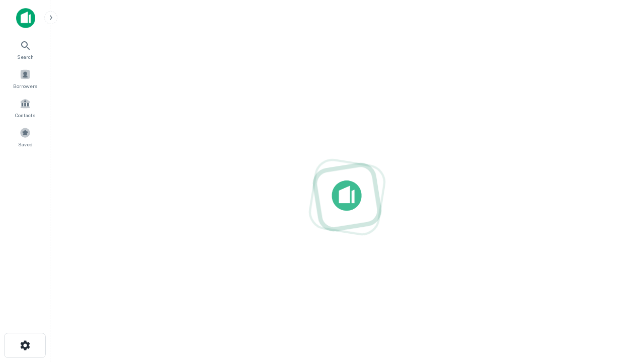 The height and width of the screenshot is (362, 644). What do you see at coordinates (25, 49) in the screenshot?
I see `a: Search` at bounding box center [25, 49].